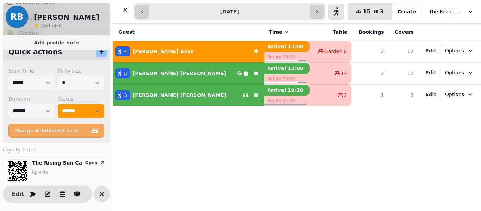 This screenshot has width=481, height=211. What do you see at coordinates (287, 101) in the screenshot?
I see `p: Return 21:30` at bounding box center [287, 101].